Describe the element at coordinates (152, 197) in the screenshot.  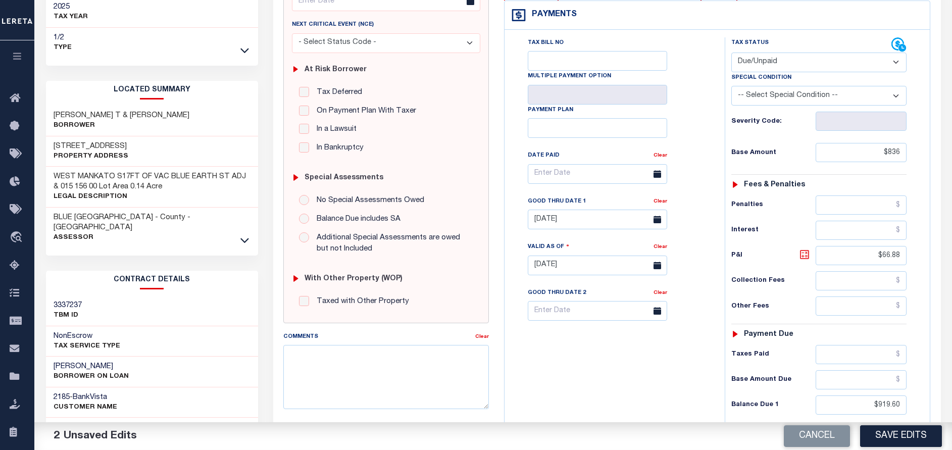
I see `p: Legal Description` at that location.